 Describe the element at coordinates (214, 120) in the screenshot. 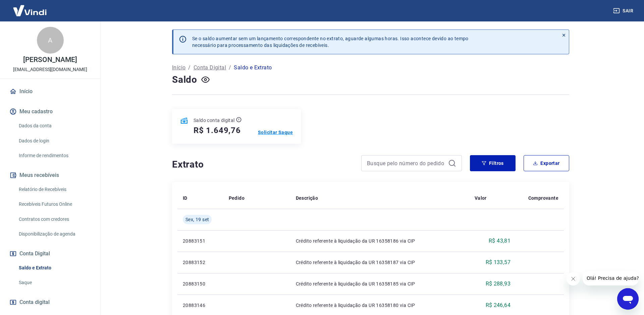

I see `p: Saldo conta digital` at that location.